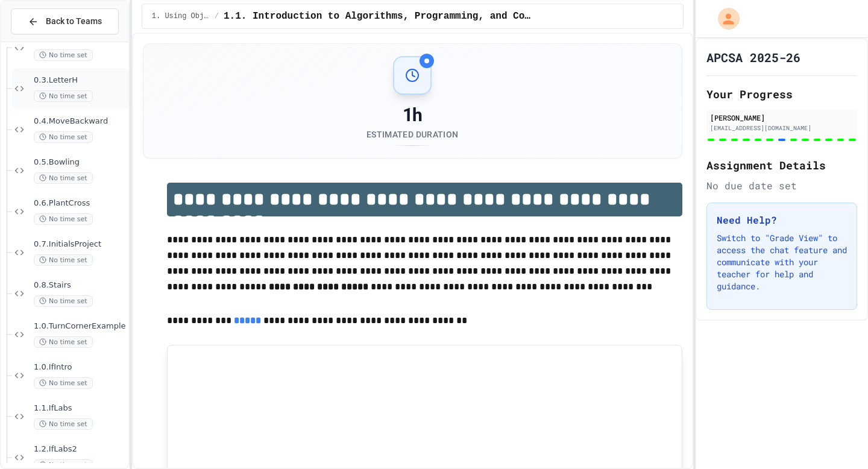 The image size is (868, 469). What do you see at coordinates (181, 16) in the screenshot?
I see `span: 1. Using Objects and Methods` at bounding box center [181, 16].